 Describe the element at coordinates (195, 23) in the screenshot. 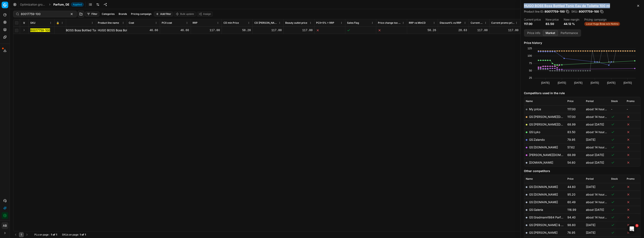

I see `span: RRP` at that location.